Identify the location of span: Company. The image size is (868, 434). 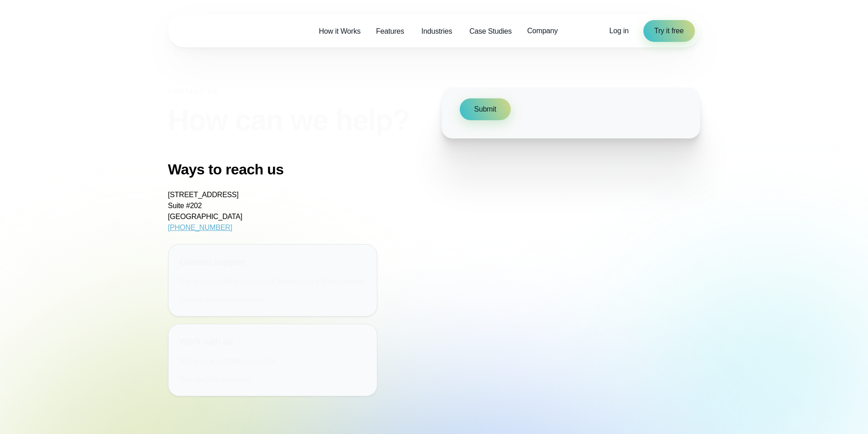
(542, 31).